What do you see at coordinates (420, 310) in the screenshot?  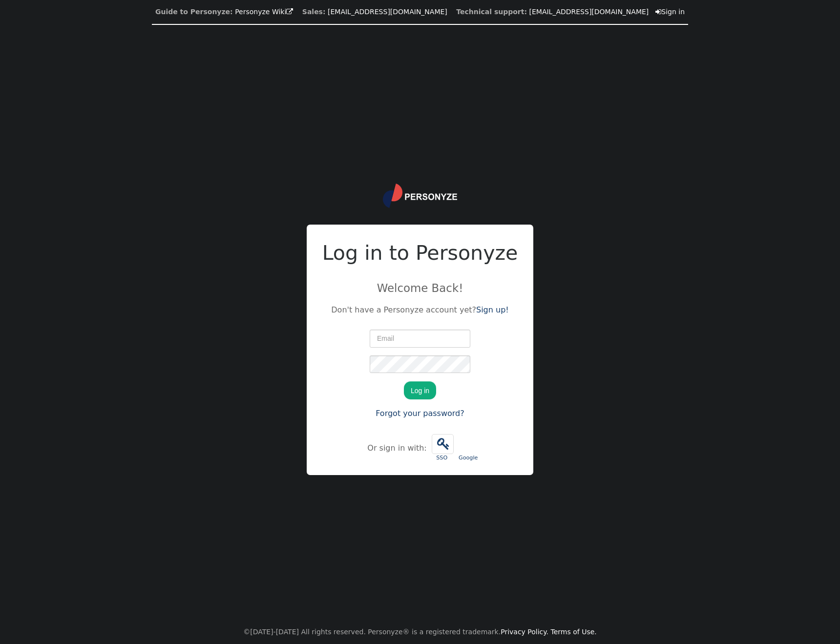 I see `p: Don't have a Personyze account yet?` at bounding box center [420, 310].